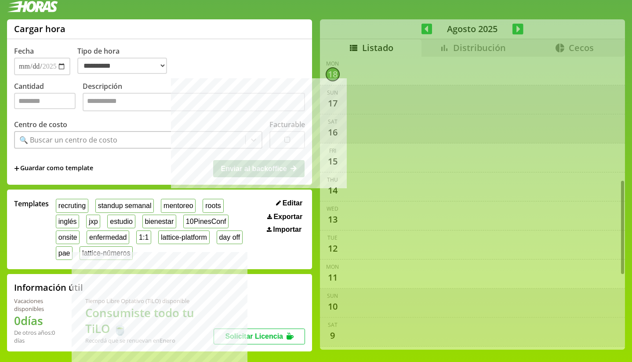 This screenshot has width=632, height=362. I want to click on button: enfermedad, so click(108, 237).